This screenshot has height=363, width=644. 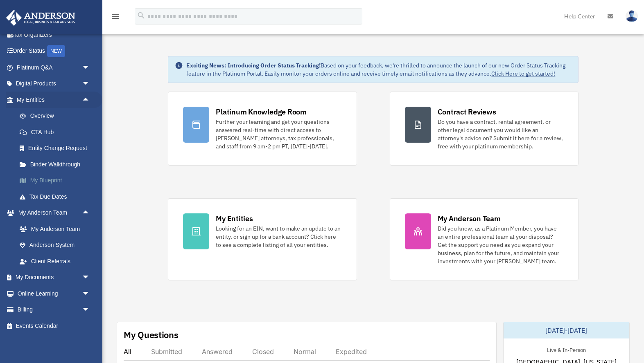 What do you see at coordinates (57, 197) in the screenshot?
I see `a: Tax Due Dates` at bounding box center [57, 197].